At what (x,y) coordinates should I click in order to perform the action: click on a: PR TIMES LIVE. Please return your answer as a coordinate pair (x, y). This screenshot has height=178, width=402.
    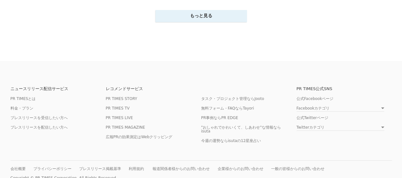
    Looking at the image, I should click on (119, 117).